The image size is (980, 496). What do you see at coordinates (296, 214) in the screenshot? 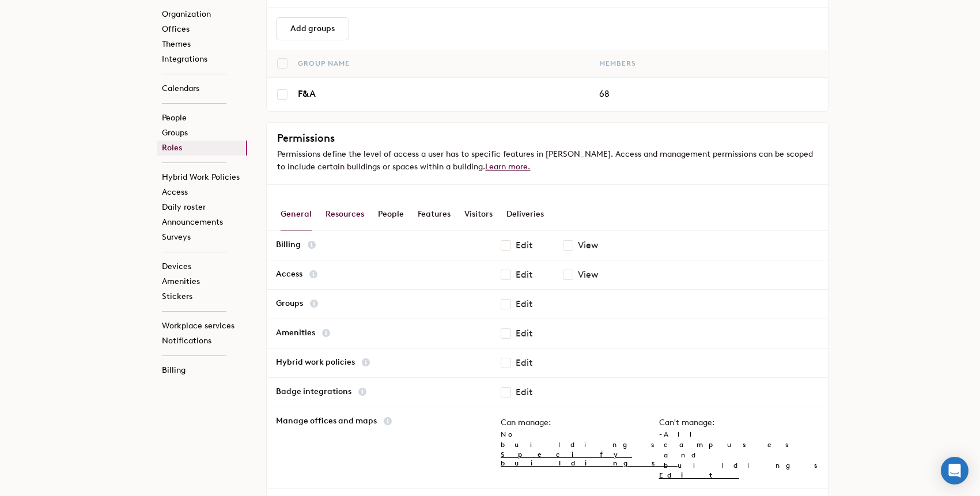
I see `div: General` at bounding box center [296, 214].